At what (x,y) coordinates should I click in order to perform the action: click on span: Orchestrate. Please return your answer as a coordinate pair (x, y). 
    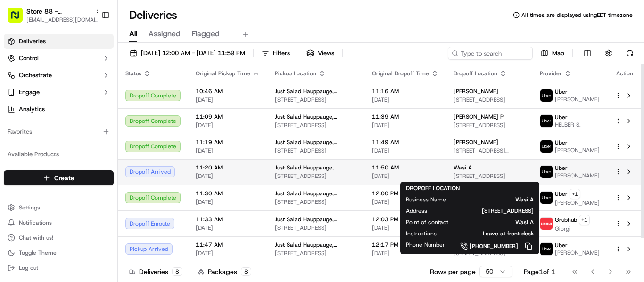
    Looking at the image, I should click on (36, 75).